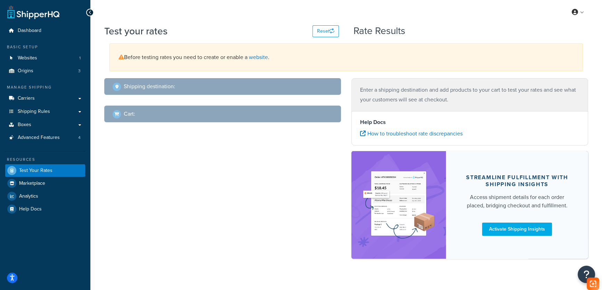 The width and height of the screenshot is (602, 290). What do you see at coordinates (26, 98) in the screenshot?
I see `span: Carriers` at bounding box center [26, 98].